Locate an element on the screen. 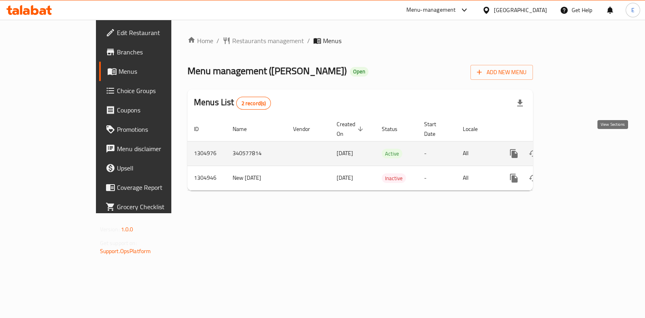 The image size is (645, 318). span: Version: is located at coordinates (110, 230).